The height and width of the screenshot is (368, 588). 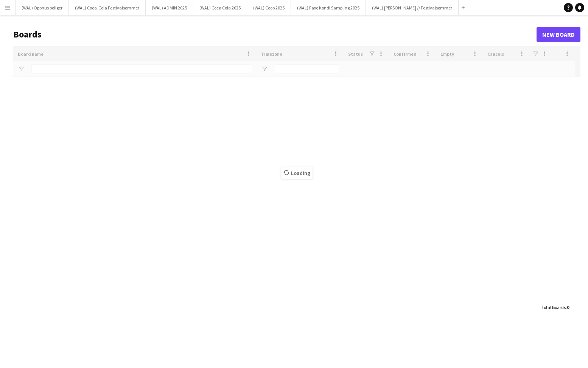 What do you see at coordinates (553, 307) in the screenshot?
I see `span: Total Boards` at bounding box center [553, 307].